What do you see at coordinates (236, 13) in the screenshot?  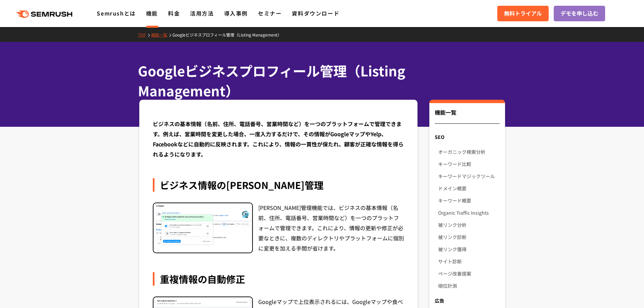 I see `a: 導入事例` at bounding box center [236, 13].